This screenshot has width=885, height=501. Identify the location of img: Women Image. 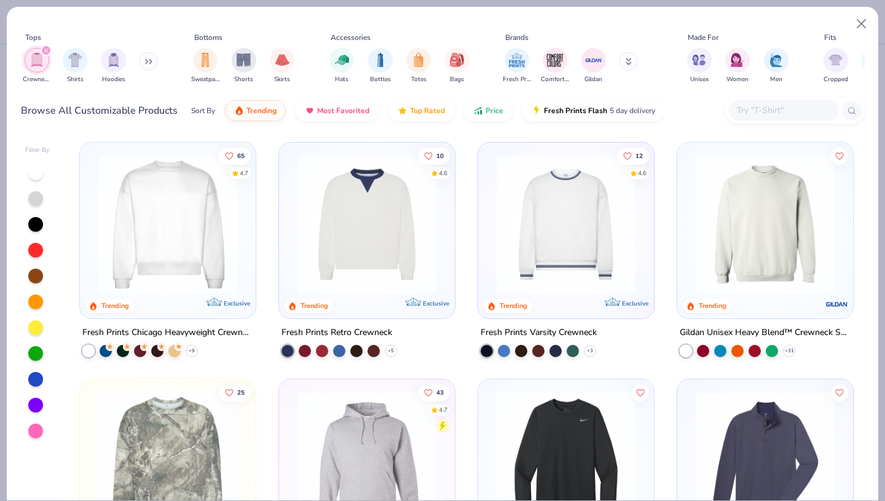
(738, 60).